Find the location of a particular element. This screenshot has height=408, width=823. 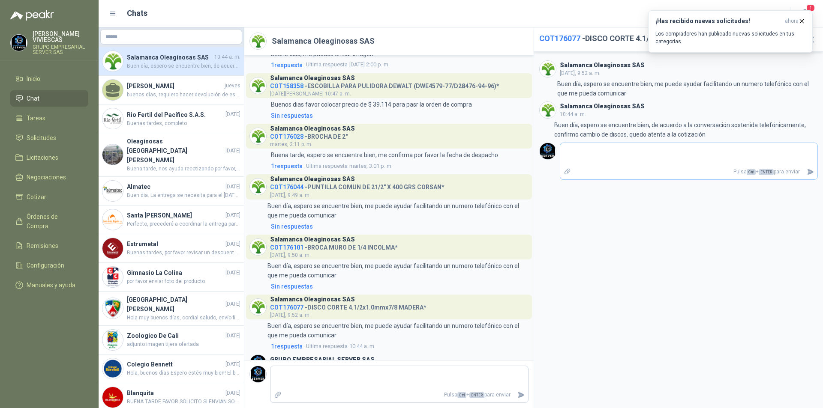

div: Sin respuestas is located at coordinates (292, 116).